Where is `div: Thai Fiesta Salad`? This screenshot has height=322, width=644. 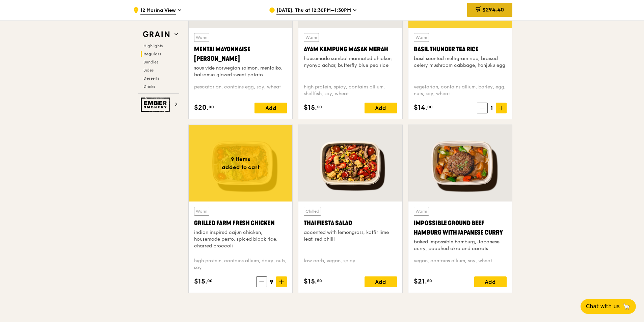 div: Thai Fiesta Salad is located at coordinates (350, 223).